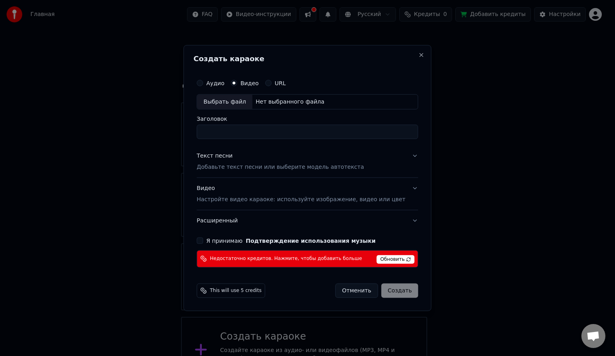 This screenshot has height=356, width=615. I want to click on span: This will use 5 credits, so click(235, 291).